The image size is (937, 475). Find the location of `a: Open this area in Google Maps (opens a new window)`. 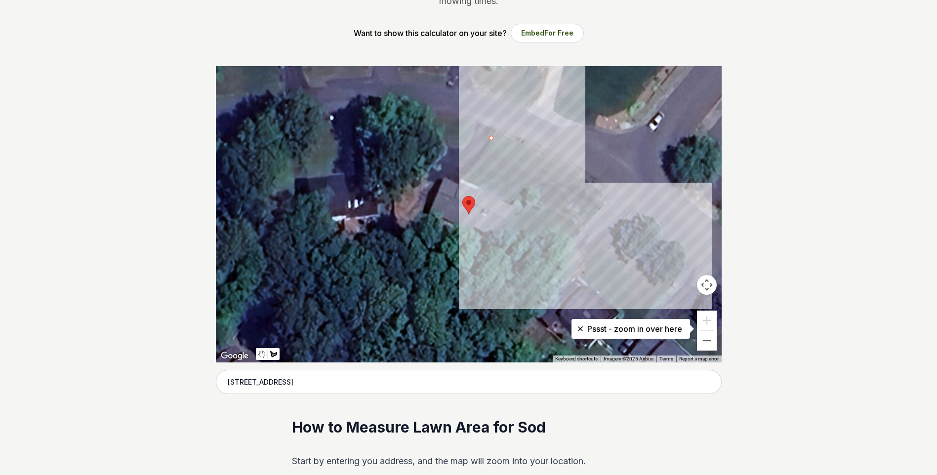

a: Open this area in Google Maps (opens a new window) is located at coordinates (235, 356).